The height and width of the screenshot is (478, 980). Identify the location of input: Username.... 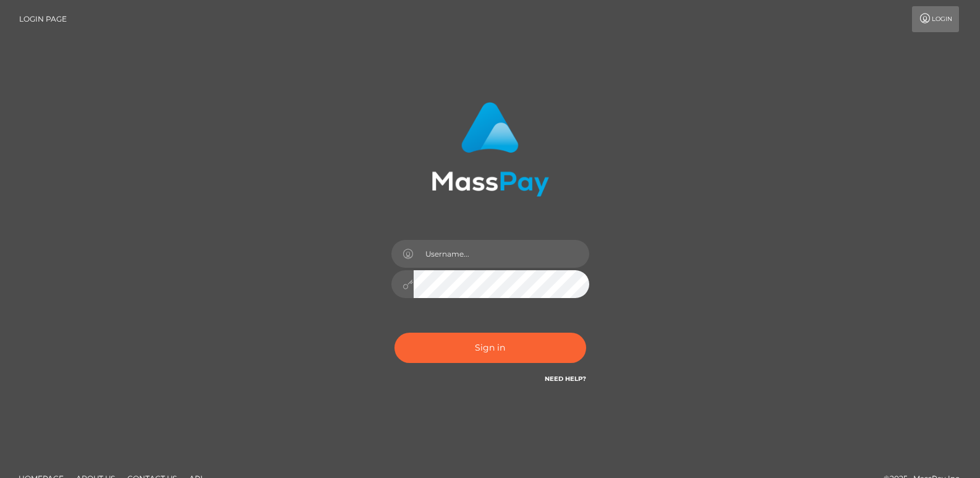
(501, 254).